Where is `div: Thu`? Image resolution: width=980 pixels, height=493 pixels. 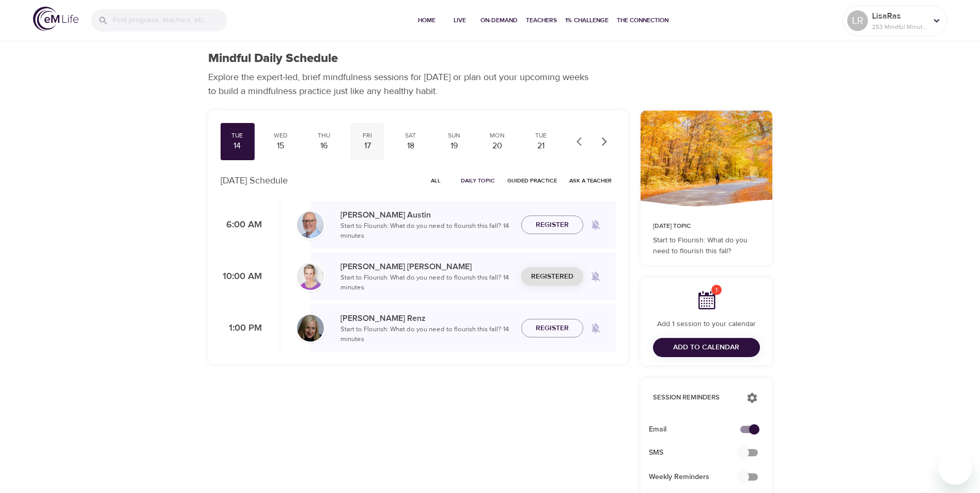
div: Thu is located at coordinates (324, 135).